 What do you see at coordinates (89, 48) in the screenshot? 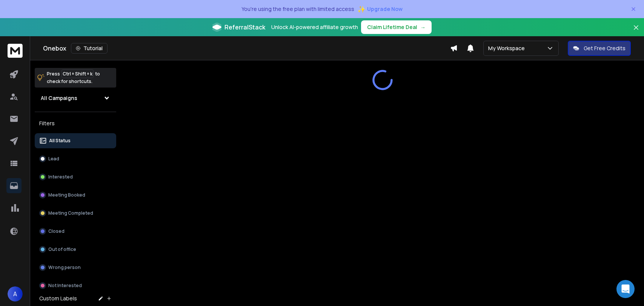
I see `button: Tutorial` at bounding box center [89, 48].